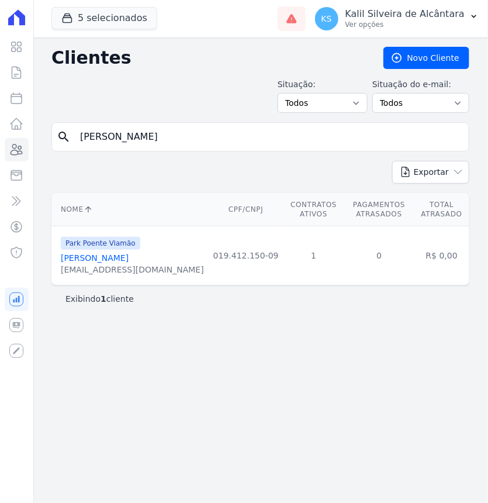 This screenshot has width=488, height=503. I want to click on p: Ver opções, so click(405, 25).